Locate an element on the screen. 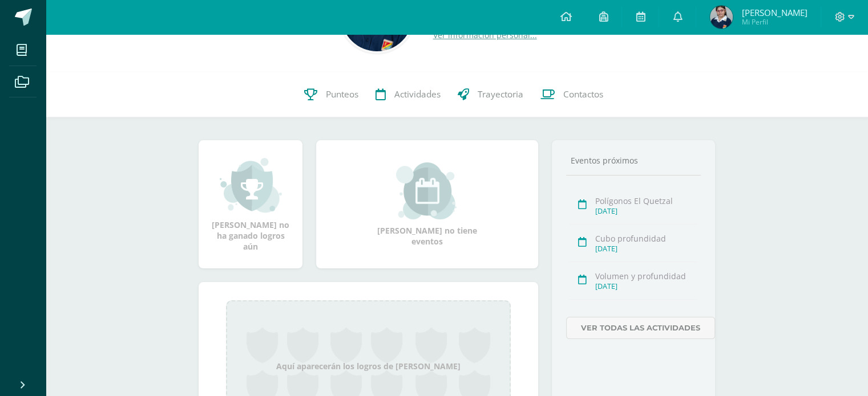  span: Actividades is located at coordinates (417, 94).